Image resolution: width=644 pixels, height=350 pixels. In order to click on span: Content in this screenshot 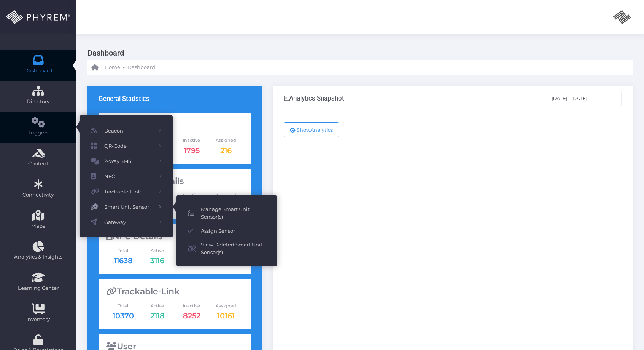, I will do `click(38, 164)`.